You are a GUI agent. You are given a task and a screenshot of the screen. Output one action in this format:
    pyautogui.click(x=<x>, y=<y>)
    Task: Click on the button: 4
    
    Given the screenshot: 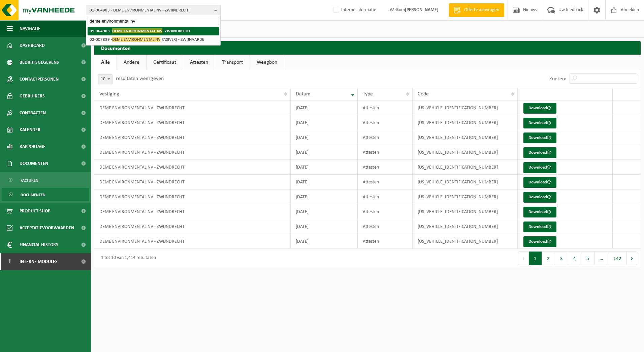 What is the action you would take?
    pyautogui.click(x=574, y=258)
    